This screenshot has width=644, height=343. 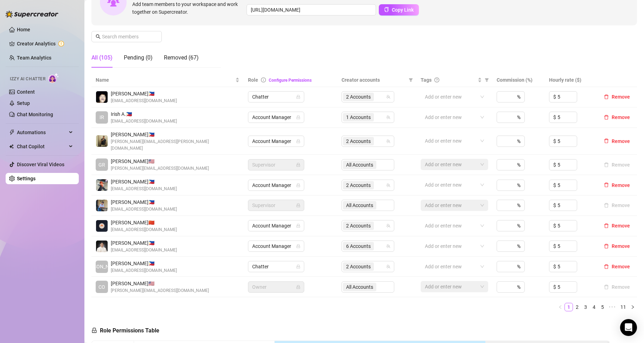 I want to click on span: Role, so click(x=253, y=80).